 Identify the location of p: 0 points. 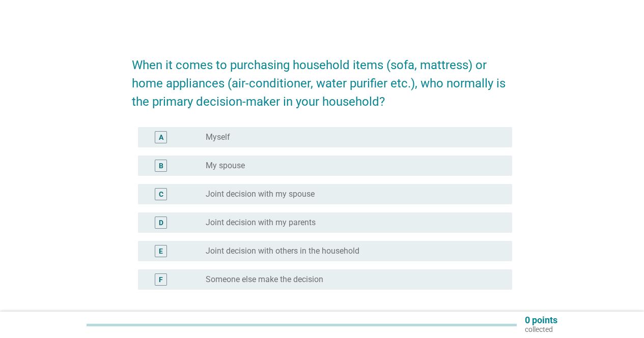
(541, 320).